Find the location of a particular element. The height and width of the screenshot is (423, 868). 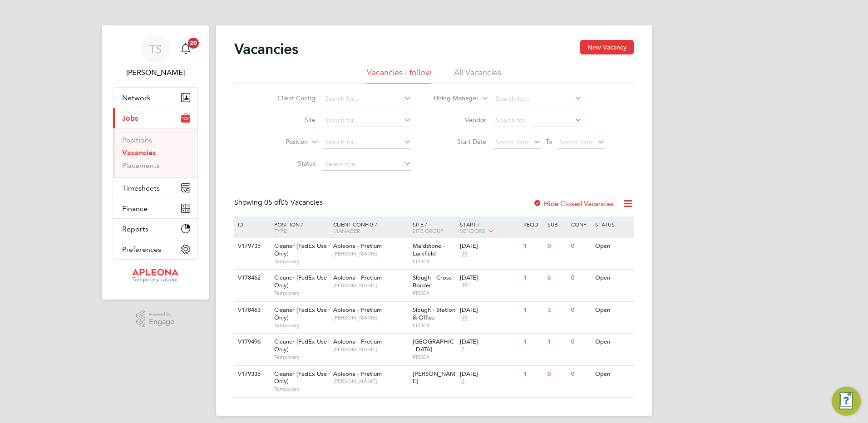

span: TS is located at coordinates (155, 49).